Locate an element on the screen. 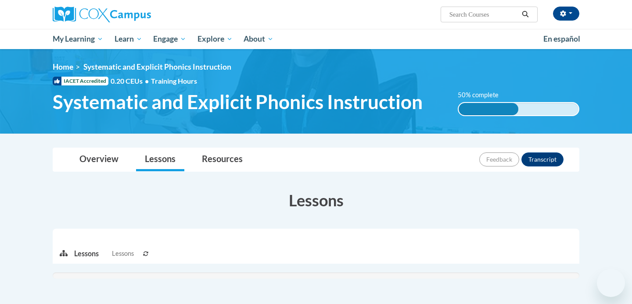 This screenshot has width=632, height=304. span: Training Hours is located at coordinates (174, 81).